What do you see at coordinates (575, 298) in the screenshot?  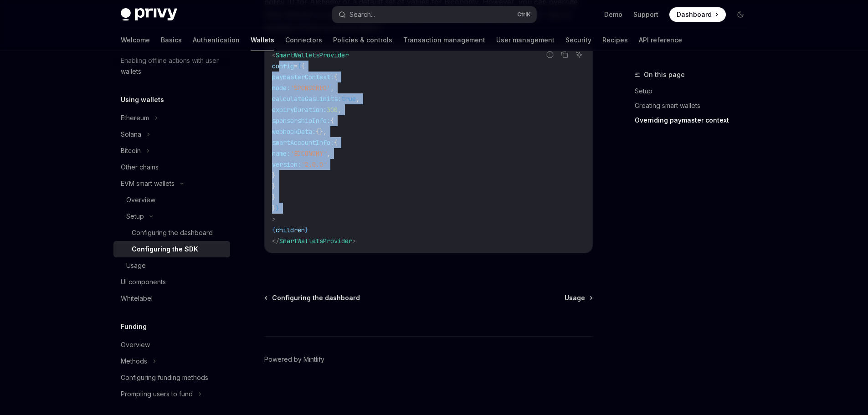 I see `span: Usage` at bounding box center [575, 298].